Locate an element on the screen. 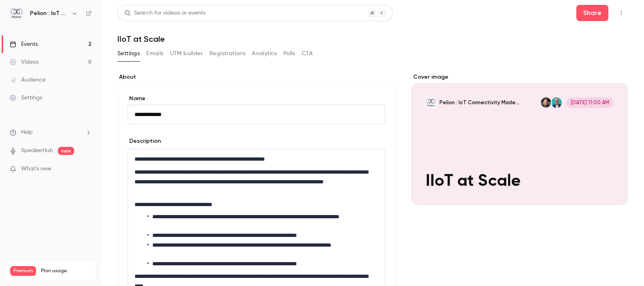 The width and height of the screenshot is (644, 286). div: Videos is located at coordinates (24, 62).